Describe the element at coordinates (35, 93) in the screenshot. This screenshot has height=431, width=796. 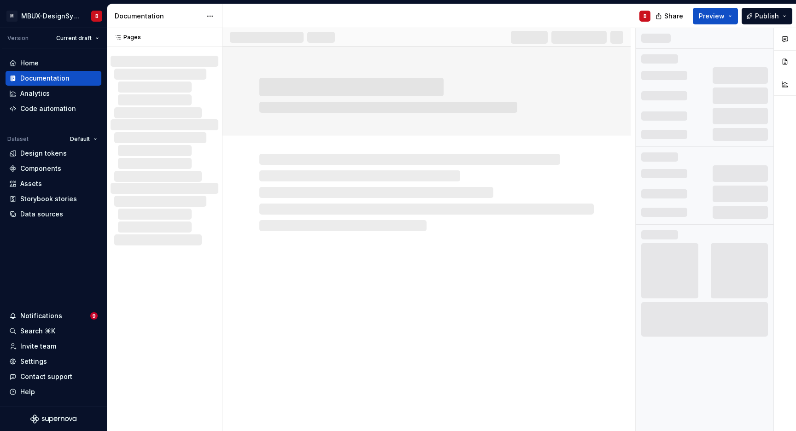
I see `div: Analytics` at that location.